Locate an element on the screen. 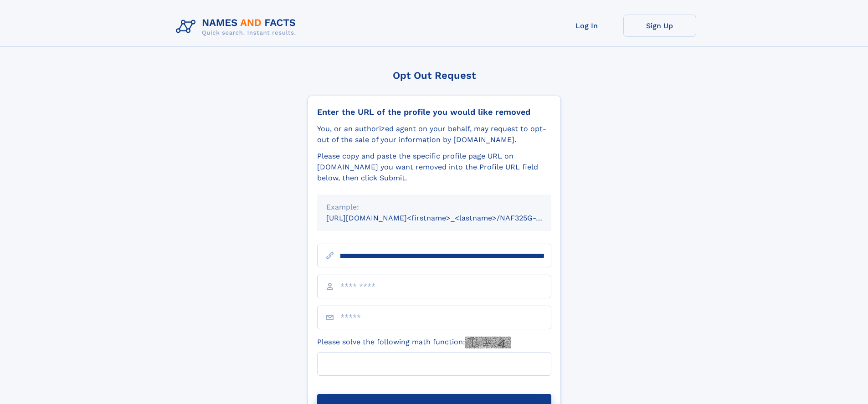  label: Please solve the following math function: is located at coordinates (414, 342).